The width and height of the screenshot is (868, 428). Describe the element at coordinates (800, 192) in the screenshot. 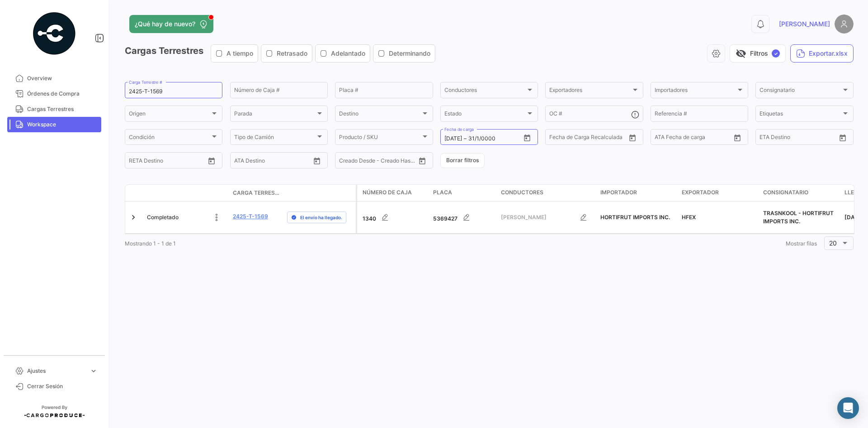

I see `datatable-header-cell: Consignatario` at that location.